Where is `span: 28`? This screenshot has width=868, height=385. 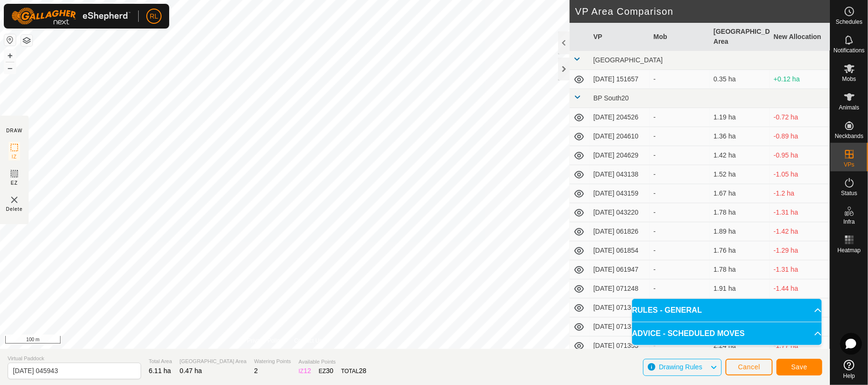
span: 28 is located at coordinates (363, 371).